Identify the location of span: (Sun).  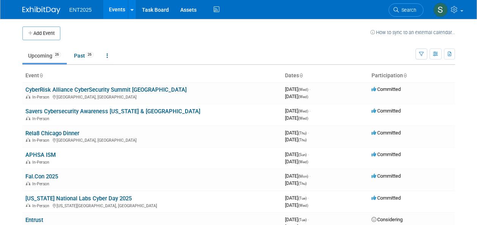
(302, 155).